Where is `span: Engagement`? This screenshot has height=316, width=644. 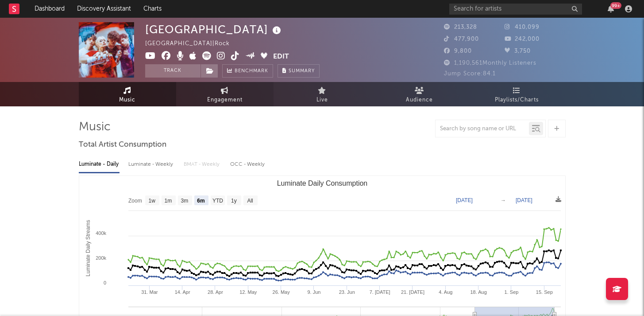
span: Engagement is located at coordinates (225, 100).